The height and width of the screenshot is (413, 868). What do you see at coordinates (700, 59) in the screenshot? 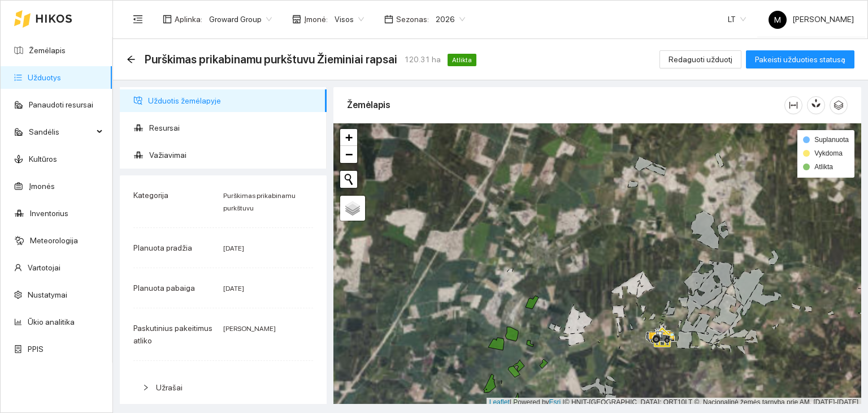
I see `a: Redaguoti užduotį` at bounding box center [700, 59].